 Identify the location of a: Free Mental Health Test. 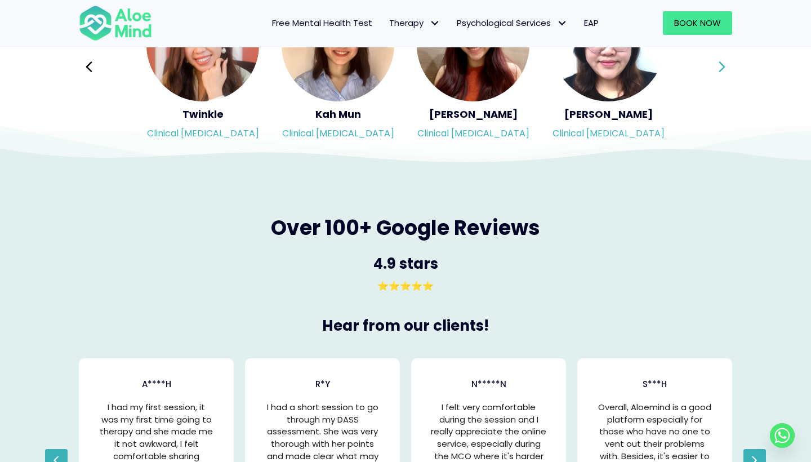
(322, 23).